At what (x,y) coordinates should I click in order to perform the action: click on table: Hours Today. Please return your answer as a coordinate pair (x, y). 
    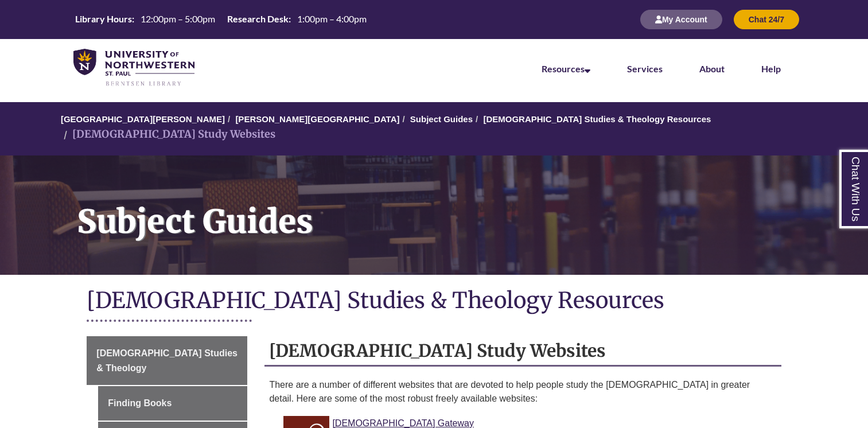
    Looking at the image, I should click on (221, 19).